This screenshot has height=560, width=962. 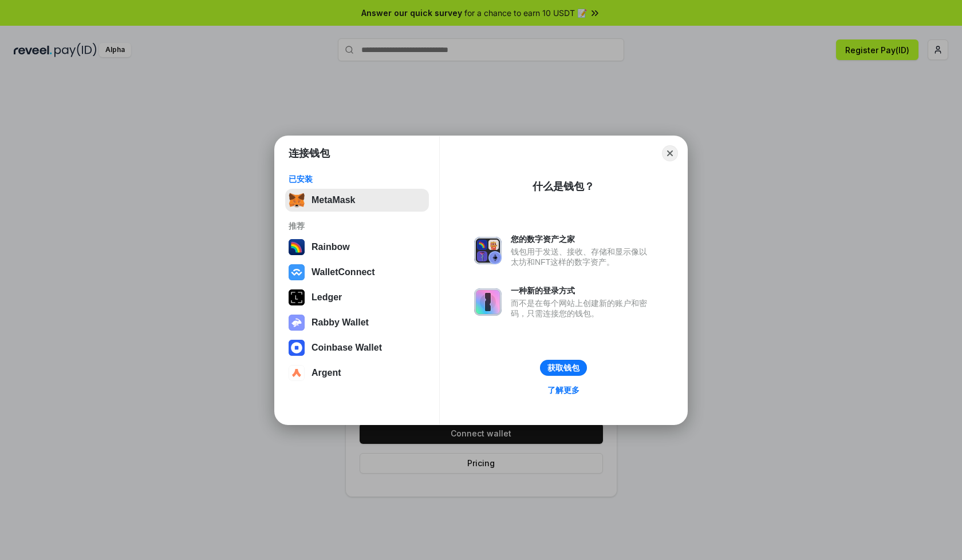 I want to click on button: Ledger, so click(x=357, y=297).